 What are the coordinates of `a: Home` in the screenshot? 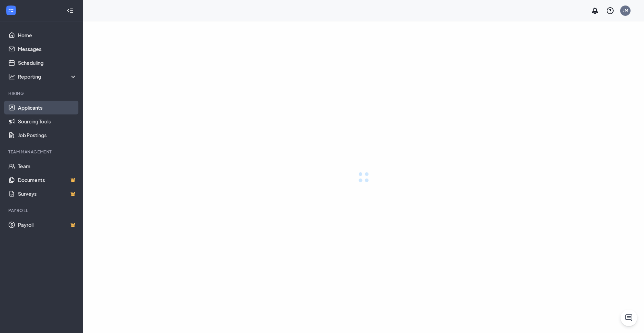 It's located at (48, 35).